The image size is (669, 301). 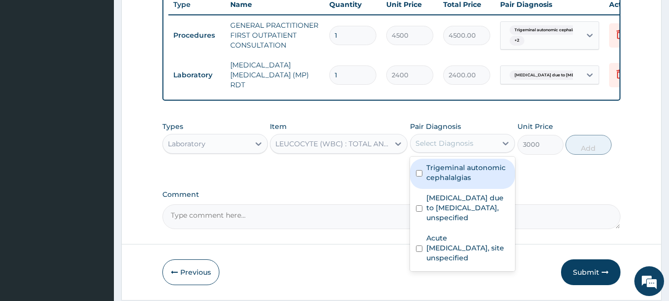 I want to click on span: Trigeminal autonomic cephalalg..., so click(x=548, y=30).